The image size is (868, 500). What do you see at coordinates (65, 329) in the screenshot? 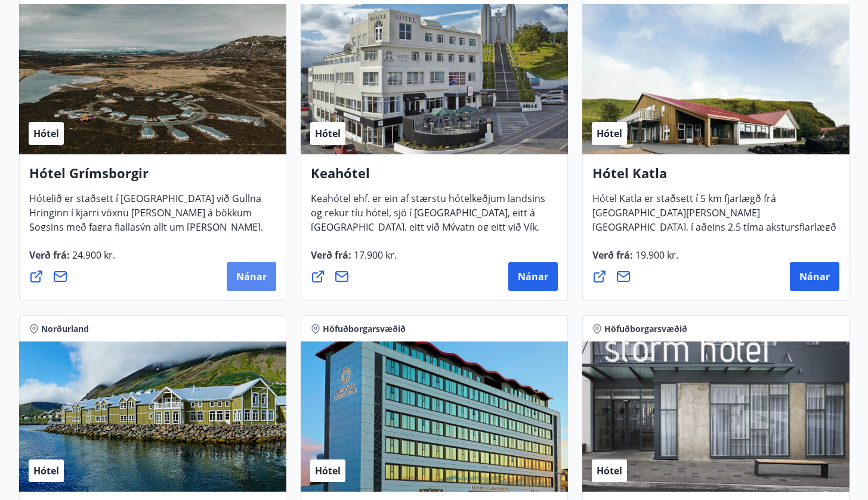
I see `span: Norðurland` at bounding box center [65, 329].